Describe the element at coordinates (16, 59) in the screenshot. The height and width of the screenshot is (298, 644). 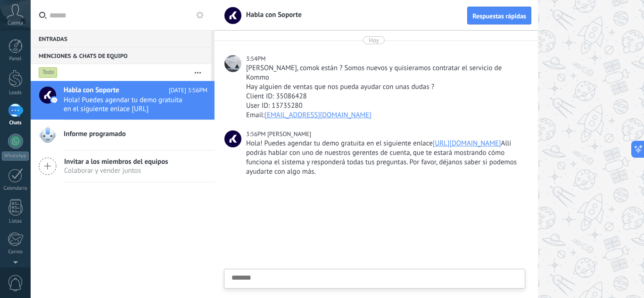
I see `div: Panel` at that location.